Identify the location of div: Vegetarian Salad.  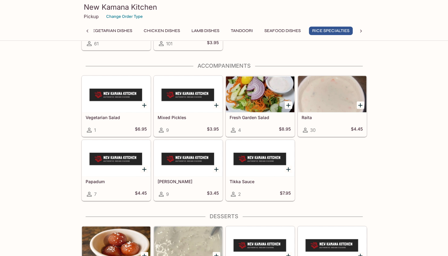
(116, 94).